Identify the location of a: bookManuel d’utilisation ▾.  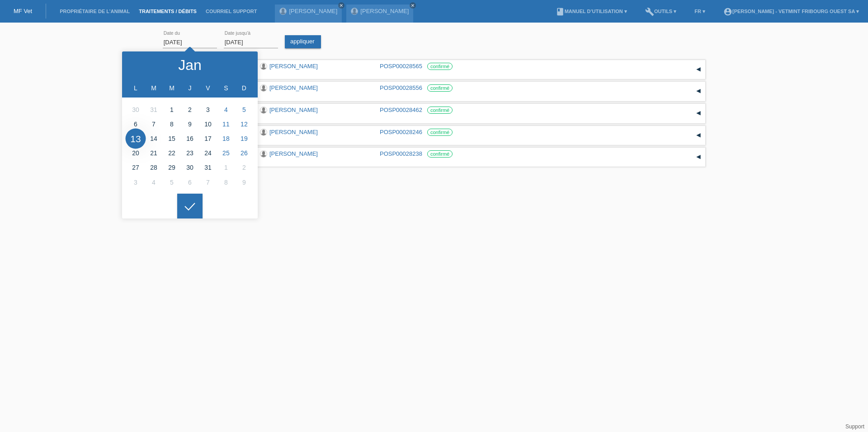
(591, 11).